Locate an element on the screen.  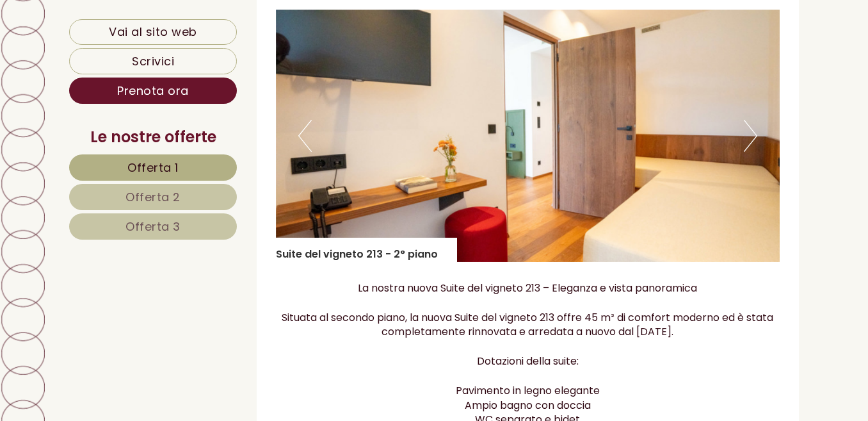
div: Buon giorno, come possiamo aiutarla? is located at coordinates (113, 57).